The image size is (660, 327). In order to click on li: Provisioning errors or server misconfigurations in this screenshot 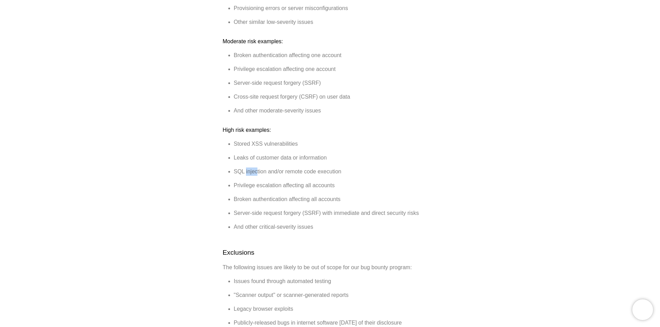, I will do `click(336, 8)`.